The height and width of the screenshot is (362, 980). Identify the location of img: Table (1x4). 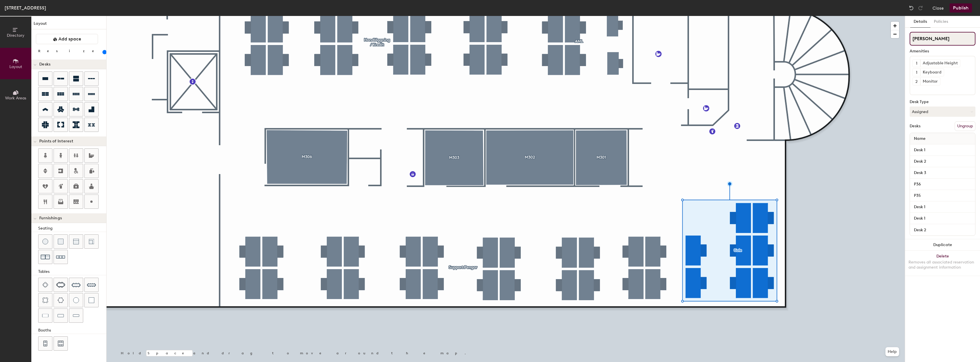
(76, 316).